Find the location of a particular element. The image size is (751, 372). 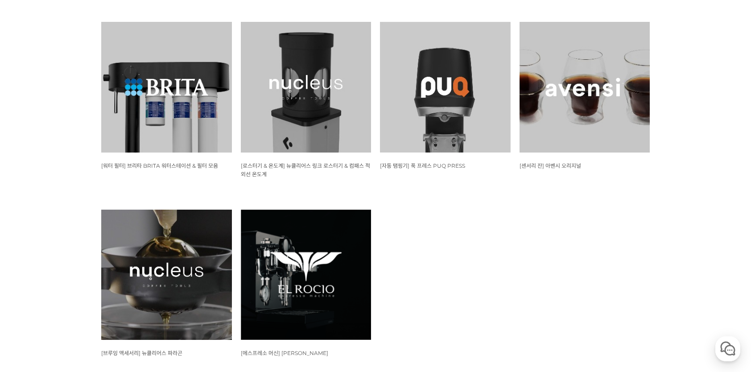

span: [워터 필터] 브리타 BRITA 워터스테이션 & 필터 모음 is located at coordinates (160, 165).